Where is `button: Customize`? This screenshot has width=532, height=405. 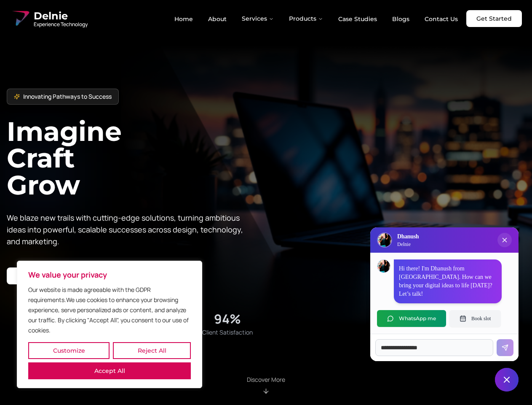 button: Customize is located at coordinates (69, 350).